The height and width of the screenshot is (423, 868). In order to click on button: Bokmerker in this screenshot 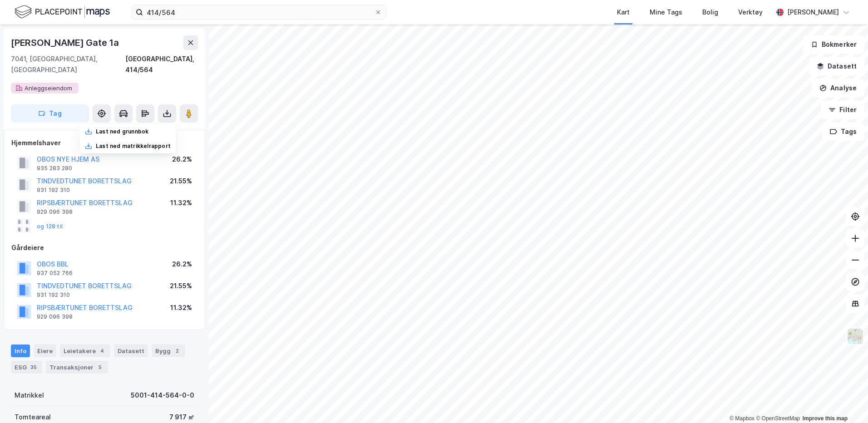, I will do `click(834, 44)`.